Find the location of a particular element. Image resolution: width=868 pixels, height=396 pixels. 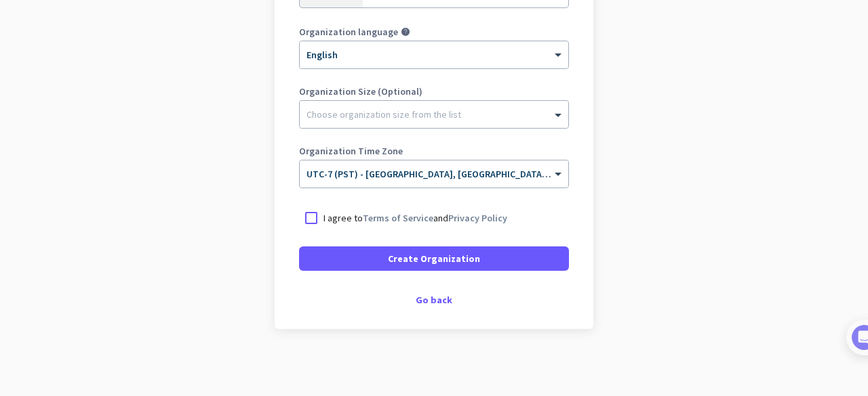

label: Organization language is located at coordinates (349, 32).